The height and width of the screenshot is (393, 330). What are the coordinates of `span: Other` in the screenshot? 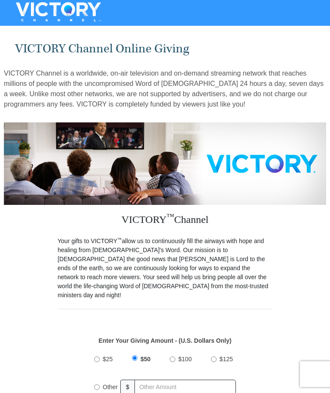 It's located at (110, 387).